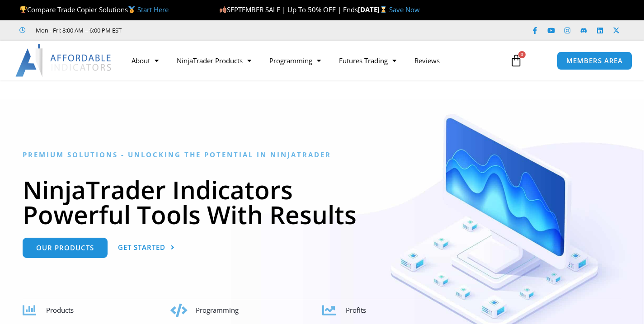 The image size is (644, 324). Describe the element at coordinates (322, 202) in the screenshot. I see `h1: NinjaTrader Indicators Powerful Tools With Results` at that location.